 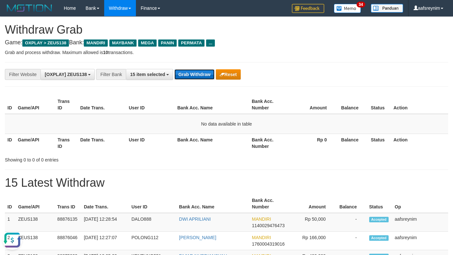 I want to click on span: MEGA, so click(x=147, y=43).